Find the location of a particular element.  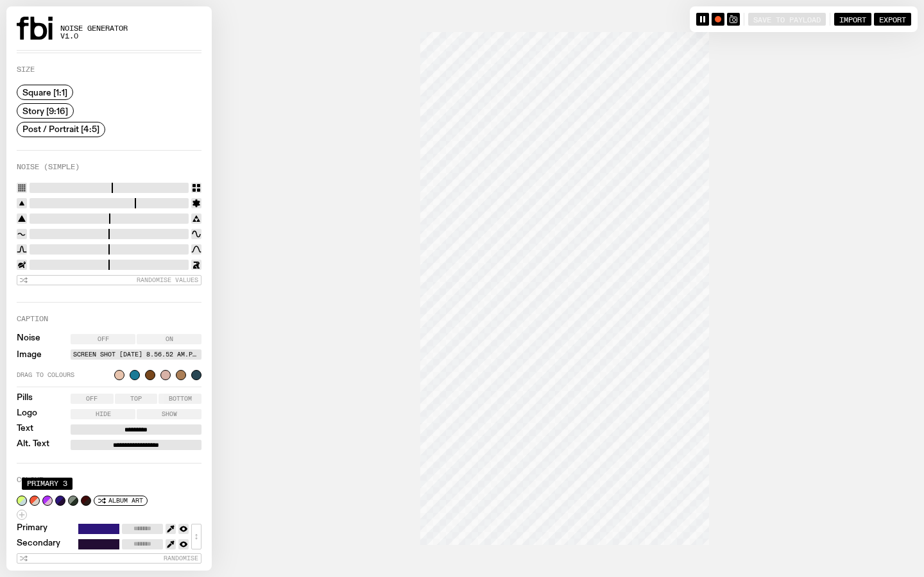

span: Save to Payload is located at coordinates (787, 19).